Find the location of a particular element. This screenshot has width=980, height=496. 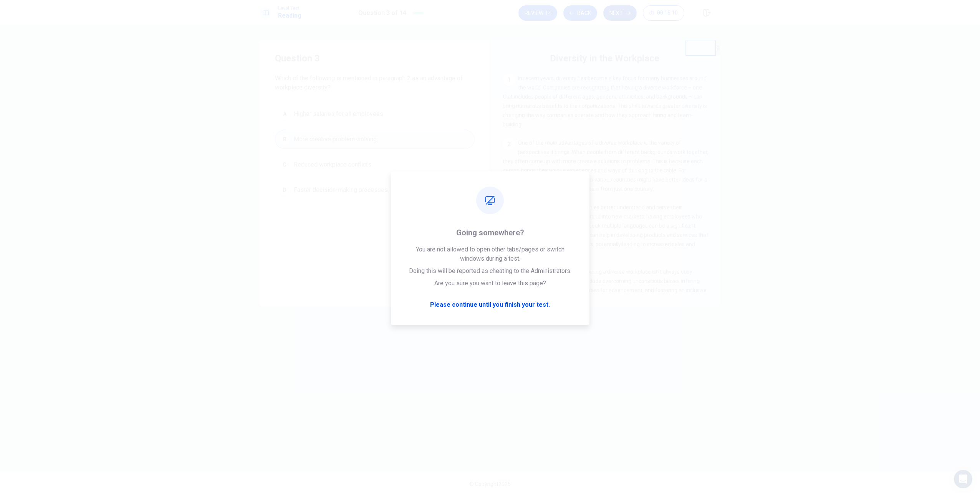

span: Diversity can also help companies better understand and serve their customers. As businesses expa... is located at coordinates (605, 230).